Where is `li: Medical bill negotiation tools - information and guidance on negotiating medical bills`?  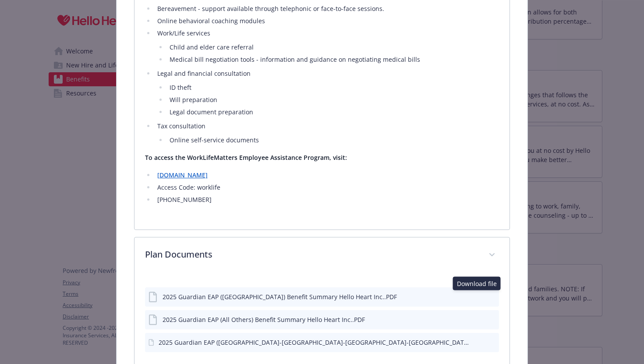 li: Medical bill negotiation tools - information and guidance on negotiating medical bills is located at coordinates (333, 59).